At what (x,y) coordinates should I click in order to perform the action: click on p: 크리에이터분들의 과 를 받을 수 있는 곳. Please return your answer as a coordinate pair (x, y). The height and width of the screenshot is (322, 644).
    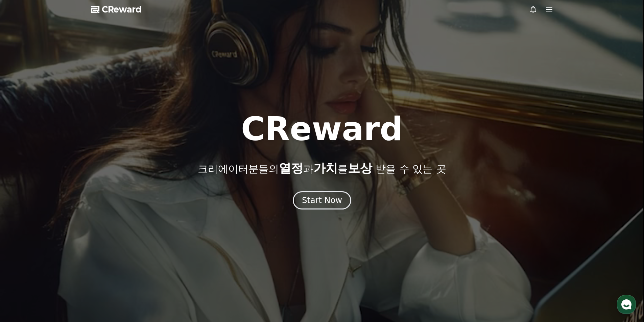
    Looking at the image, I should click on (322, 168).